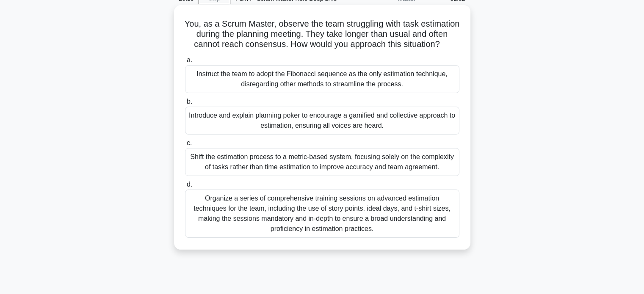  I want to click on div: Introduce and explain planning poker to encourage a gamified and collective approach to estimatio..., so click(323, 121).